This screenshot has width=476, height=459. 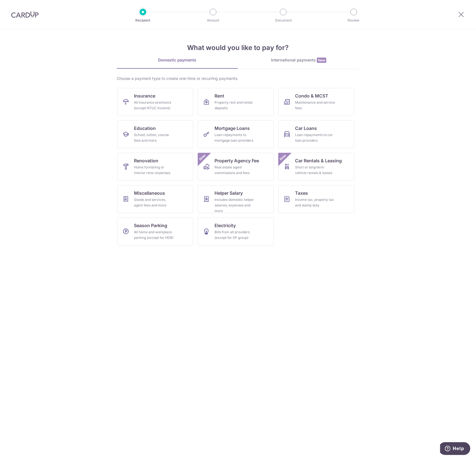 I want to click on h4: What would you like to pay for?, so click(x=238, y=48).